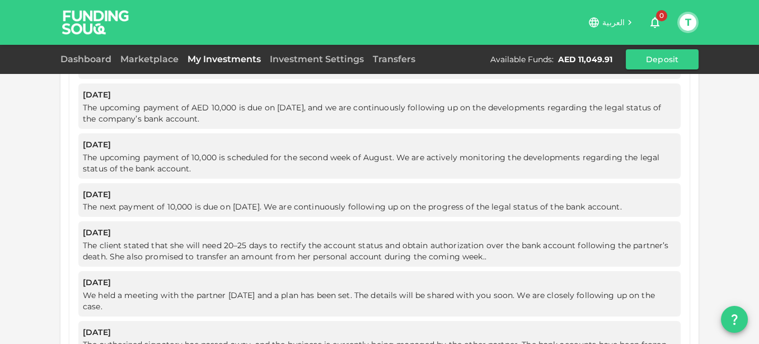 Image resolution: width=759 pixels, height=344 pixels. I want to click on span: 0, so click(662, 16).